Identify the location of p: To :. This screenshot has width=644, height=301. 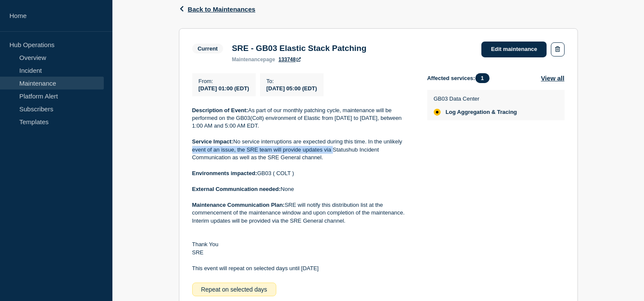
(292, 81).